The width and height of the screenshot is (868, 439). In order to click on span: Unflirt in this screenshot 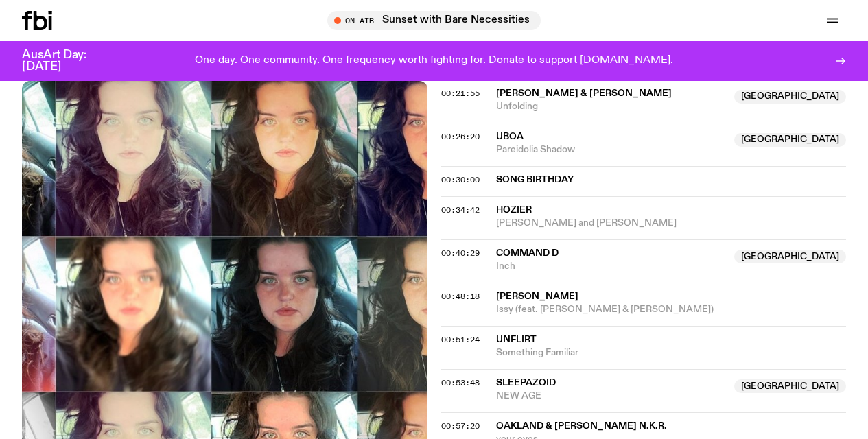, I will do `click(516, 340)`.